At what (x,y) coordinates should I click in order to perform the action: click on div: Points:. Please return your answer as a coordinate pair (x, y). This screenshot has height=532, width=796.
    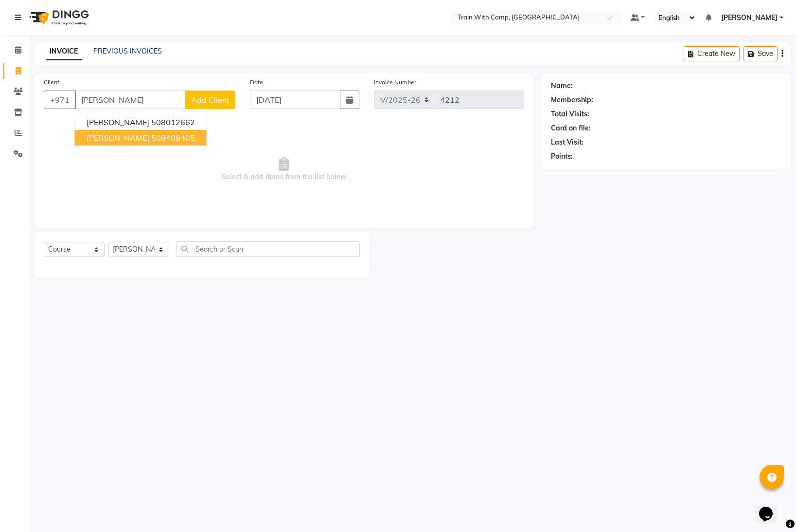
    Looking at the image, I should click on (561, 156).